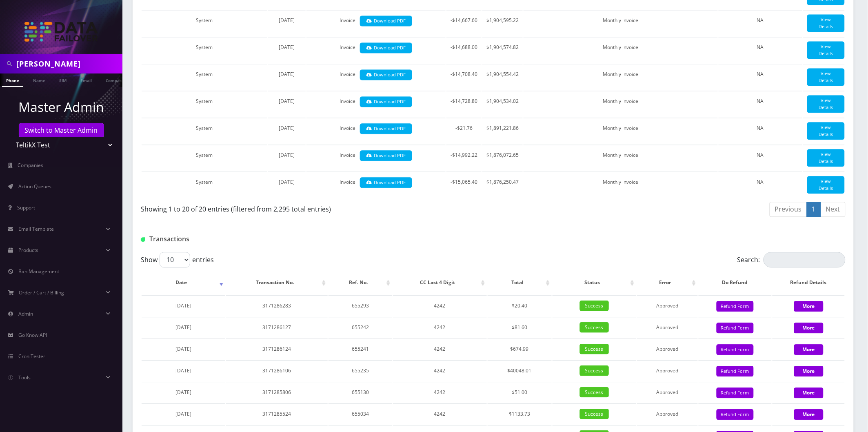 The width and height of the screenshot is (868, 432). What do you see at coordinates (115, 80) in the screenshot?
I see `a: Company` at bounding box center [115, 80].